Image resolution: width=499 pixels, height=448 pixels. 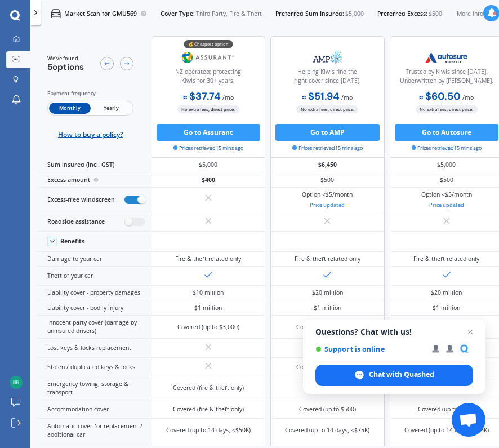 I want to click on img: 2e72f02d13e60904ac461c6983bbbdce, so click(x=16, y=382).